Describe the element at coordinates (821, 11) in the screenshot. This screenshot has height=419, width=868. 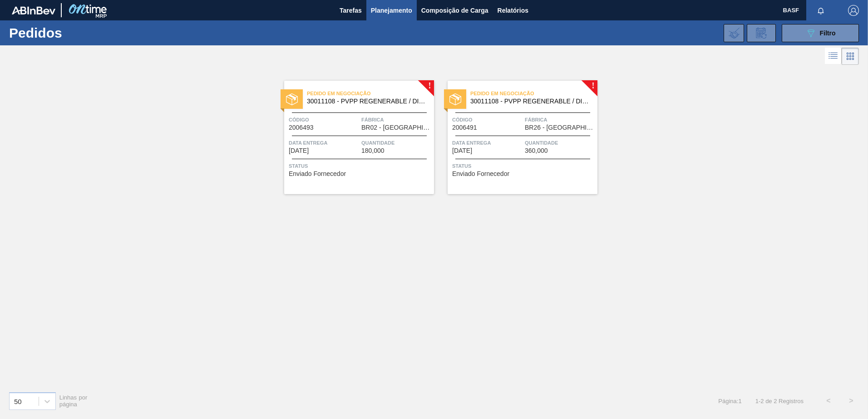
I see `button: Notificações` at that location.